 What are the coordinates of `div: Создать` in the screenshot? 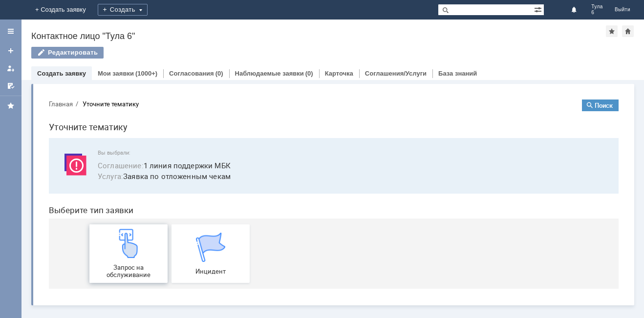 It's located at (122, 9).